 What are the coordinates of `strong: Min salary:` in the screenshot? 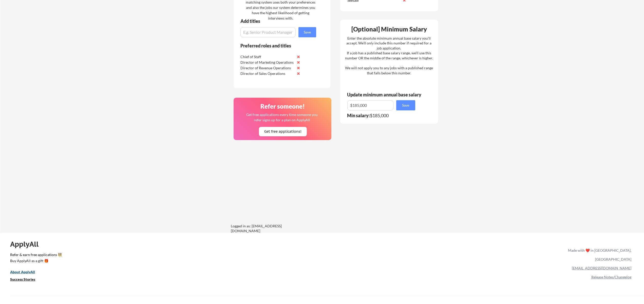 It's located at (358, 116).